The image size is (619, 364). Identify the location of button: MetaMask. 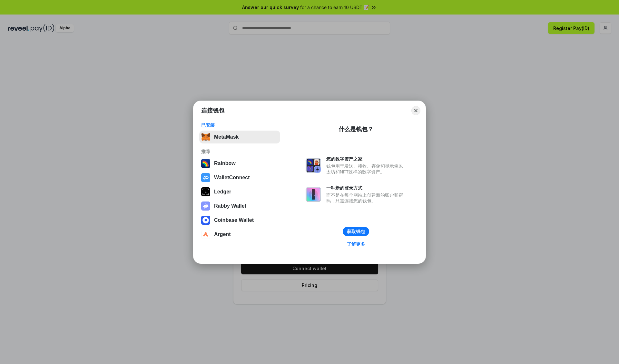
(240, 137).